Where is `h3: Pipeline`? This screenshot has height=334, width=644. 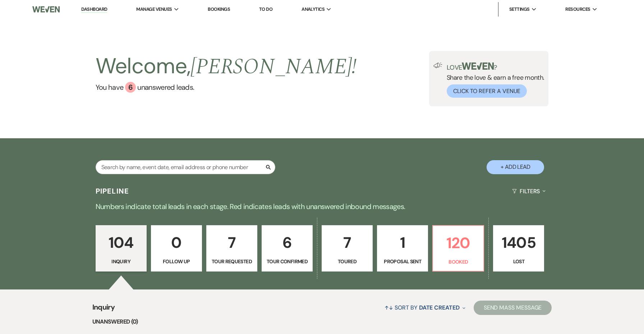 h3: Pipeline is located at coordinates (113, 191).